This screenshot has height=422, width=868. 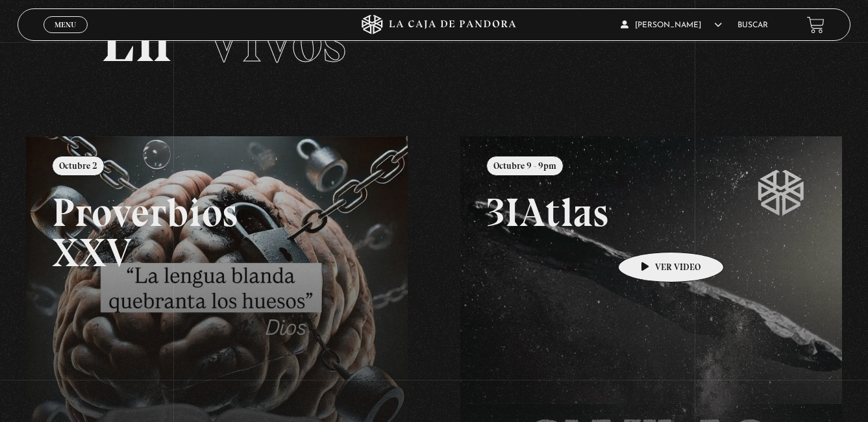 I want to click on span: Menu, so click(x=65, y=25).